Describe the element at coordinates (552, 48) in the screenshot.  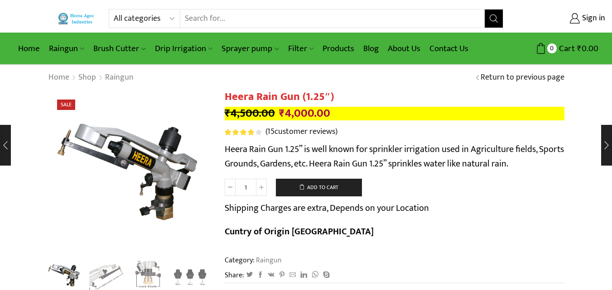
I see `span: 0` at that location.